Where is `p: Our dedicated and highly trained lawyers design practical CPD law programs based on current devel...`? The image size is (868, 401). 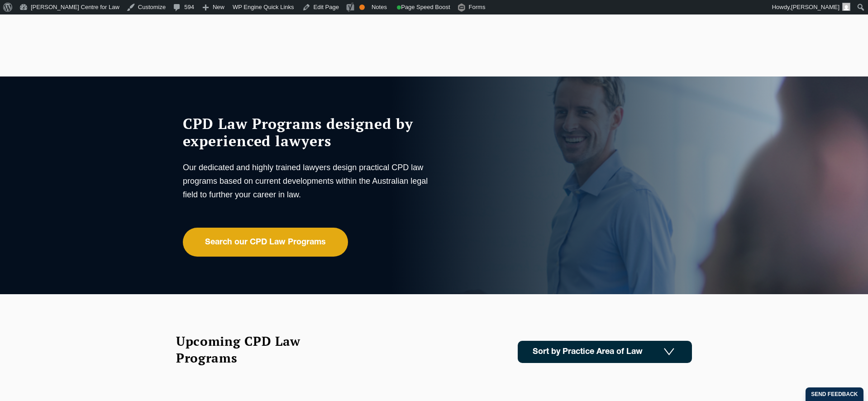 p: Our dedicated and highly trained lawyers design practical CPD law programs based on current devel... is located at coordinates (307, 181).